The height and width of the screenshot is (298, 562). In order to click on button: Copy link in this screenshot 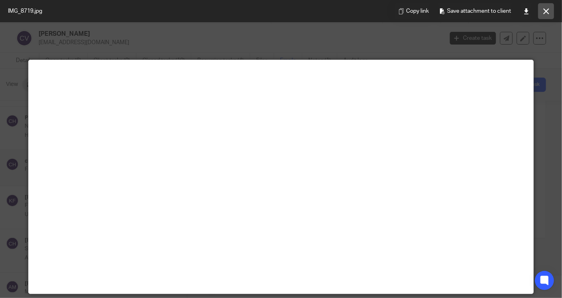, I will do `click(414, 11)`.